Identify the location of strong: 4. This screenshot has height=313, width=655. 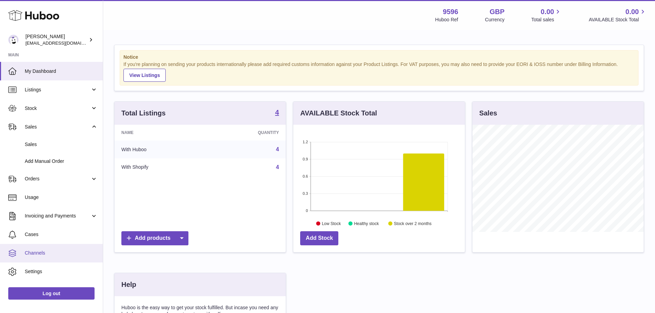
(277, 112).